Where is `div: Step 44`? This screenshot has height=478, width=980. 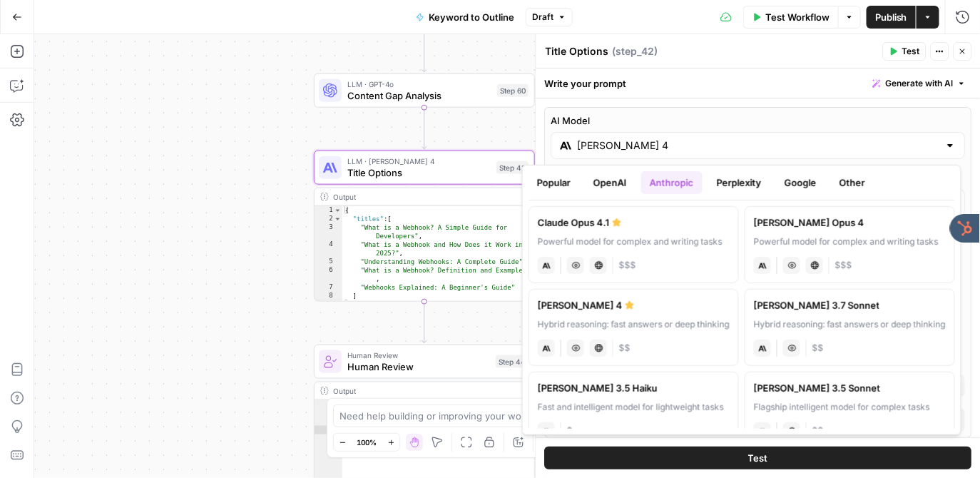 div: Step 44 is located at coordinates (512, 362).